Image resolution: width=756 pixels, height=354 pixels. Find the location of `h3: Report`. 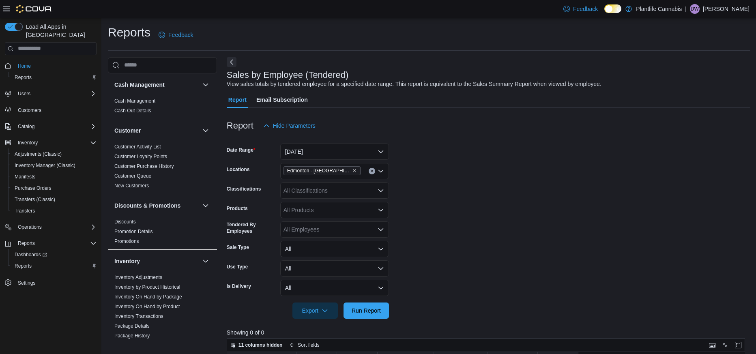

h3: Report is located at coordinates (240, 126).